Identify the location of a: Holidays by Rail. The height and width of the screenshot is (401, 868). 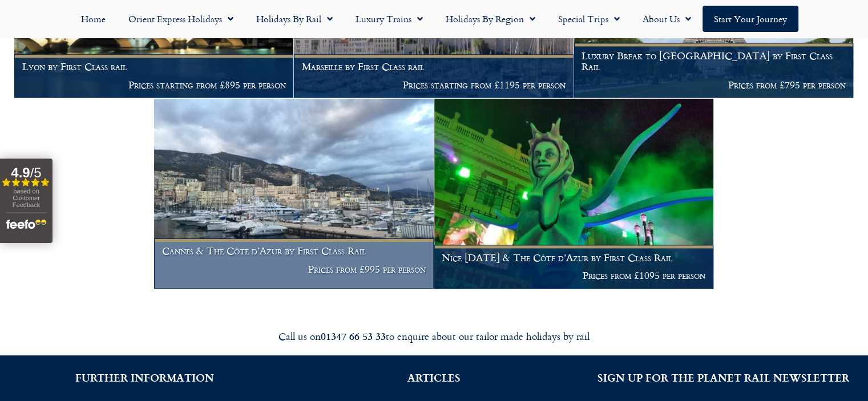
(295, 19).